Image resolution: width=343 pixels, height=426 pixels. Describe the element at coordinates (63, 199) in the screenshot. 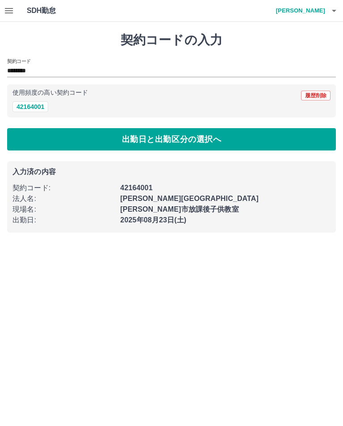

I see `p: 法人名 :` at that location.